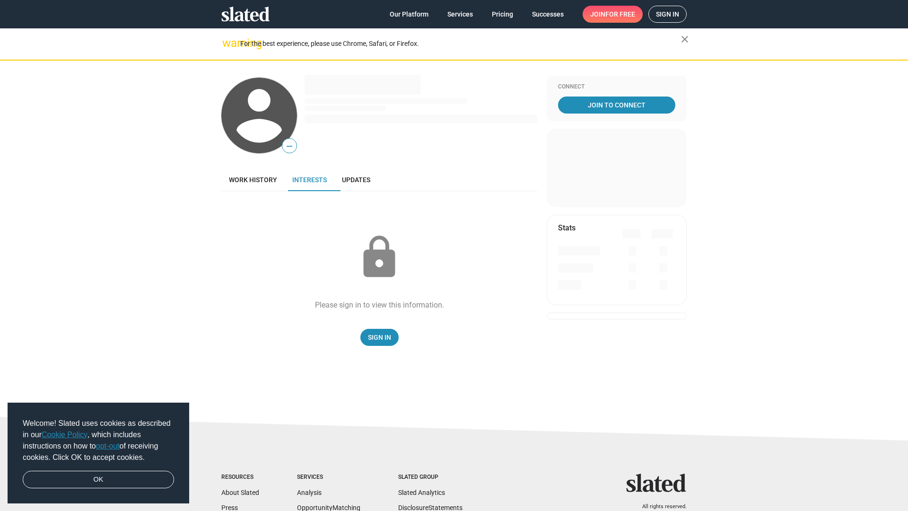 Image resolution: width=908 pixels, height=511 pixels. I want to click on span: Updates, so click(356, 180).